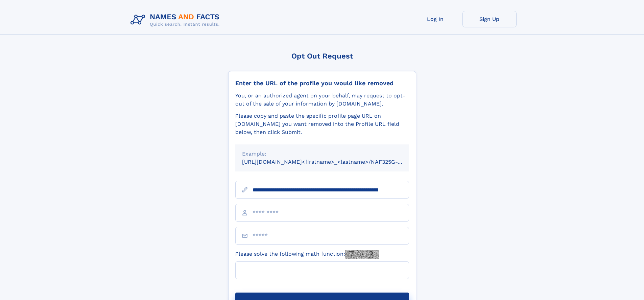 This screenshot has height=300, width=644. I want to click on a: Sign Up, so click(489, 19).